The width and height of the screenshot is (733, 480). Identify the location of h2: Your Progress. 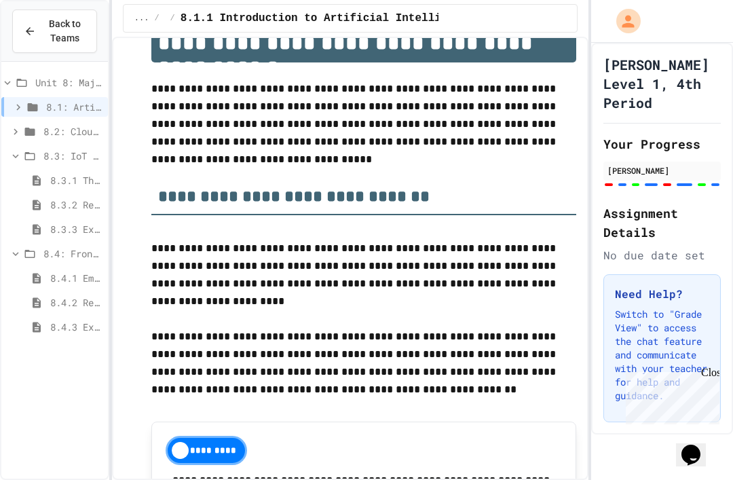
(661, 144).